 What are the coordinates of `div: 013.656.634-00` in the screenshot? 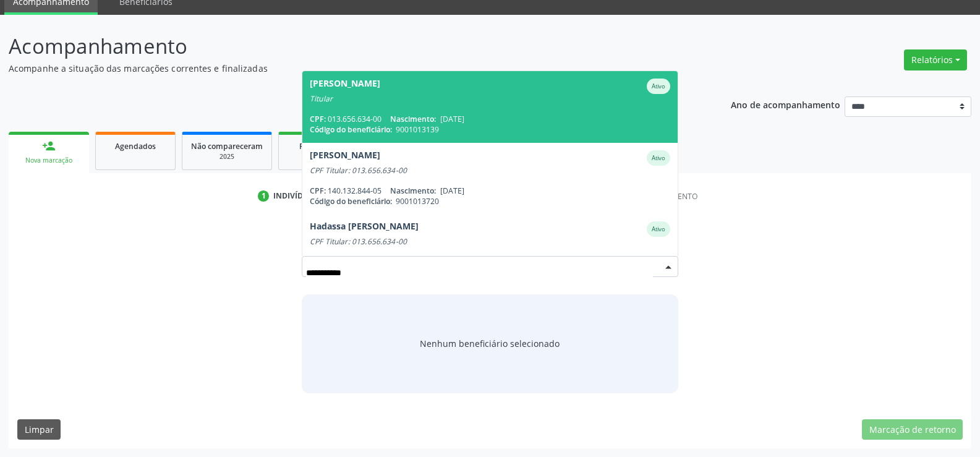 It's located at (490, 119).